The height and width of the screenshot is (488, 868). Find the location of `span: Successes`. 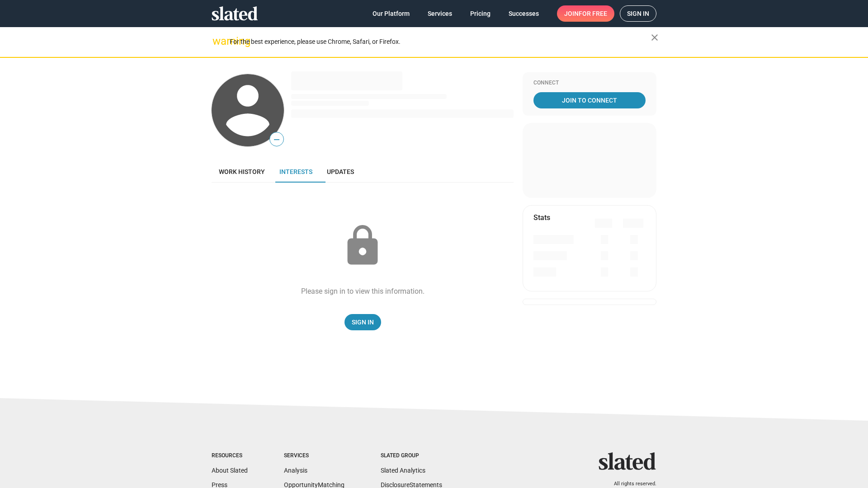

span: Successes is located at coordinates (523, 14).